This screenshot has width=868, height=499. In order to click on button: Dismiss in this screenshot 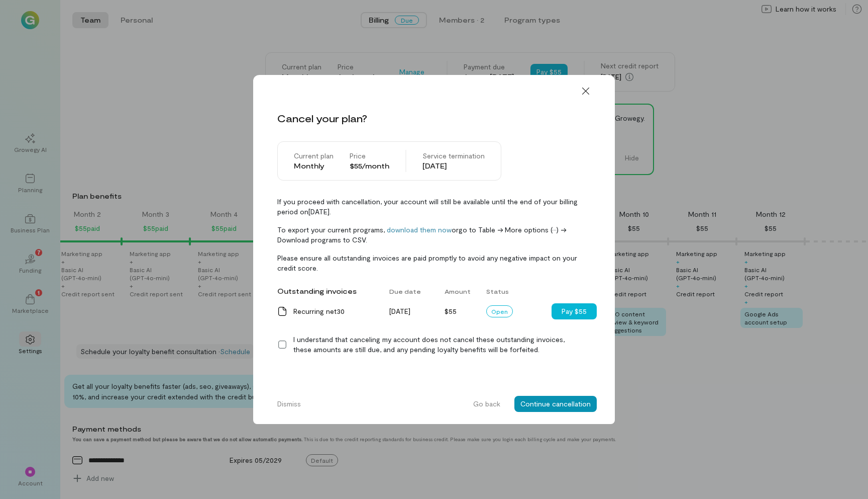, I will do `click(289, 404)`.